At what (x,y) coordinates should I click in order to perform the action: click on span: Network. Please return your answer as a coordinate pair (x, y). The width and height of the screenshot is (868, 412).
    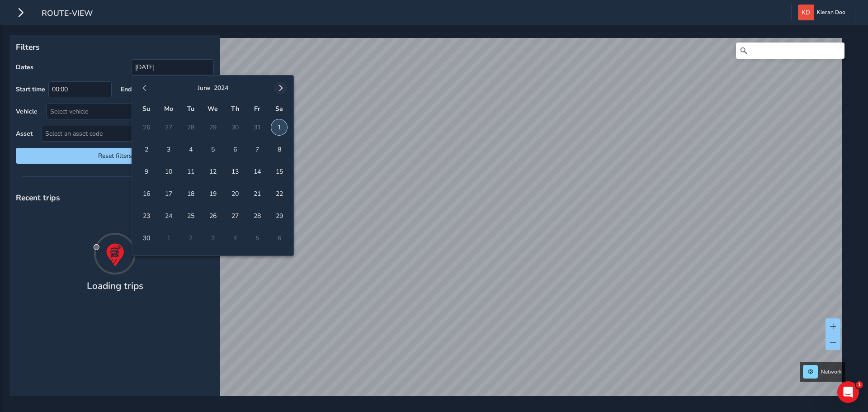
    Looking at the image, I should click on (832, 372).